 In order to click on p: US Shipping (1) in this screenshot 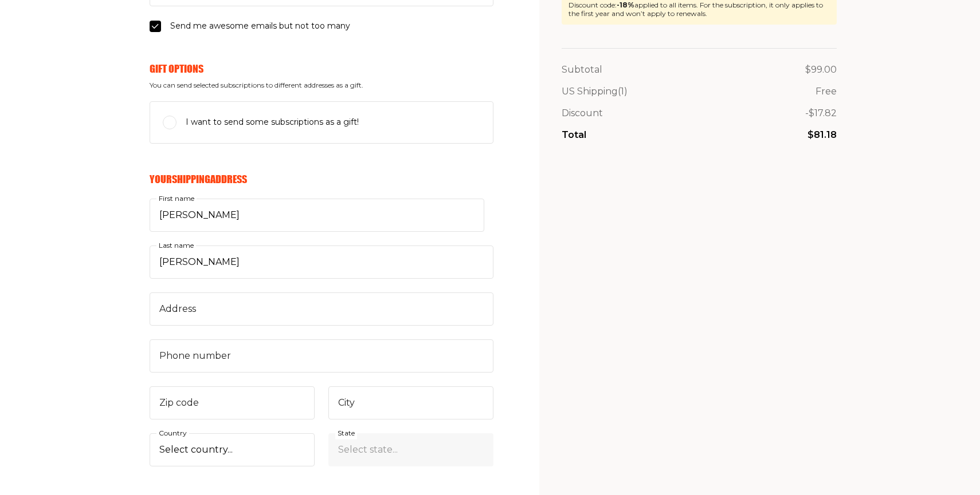, I will do `click(594, 91)`.